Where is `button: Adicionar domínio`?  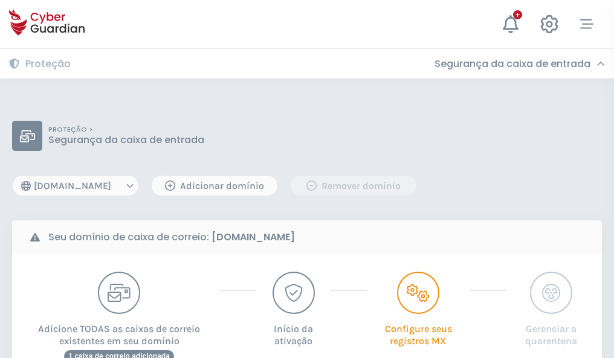
button: Adicionar domínio is located at coordinates (215, 186).